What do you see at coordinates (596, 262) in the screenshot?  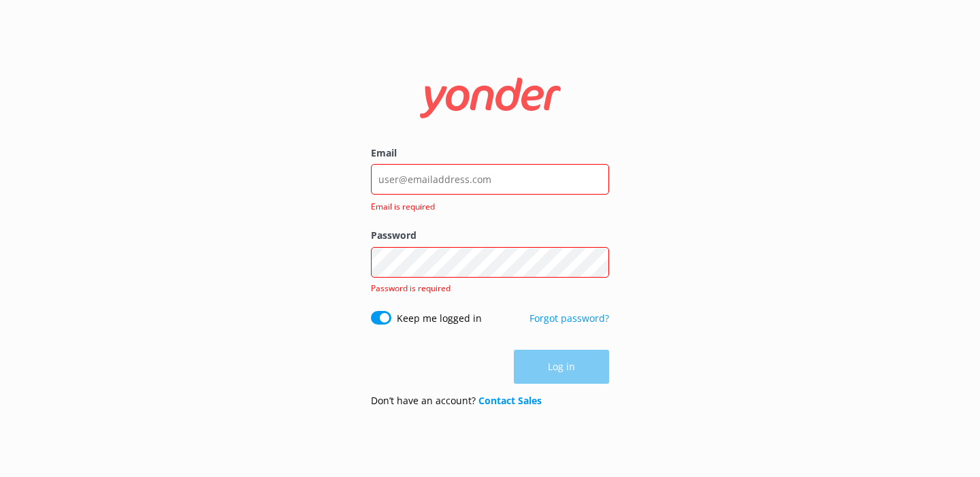 I see `button: Show password` at bounding box center [596, 262].